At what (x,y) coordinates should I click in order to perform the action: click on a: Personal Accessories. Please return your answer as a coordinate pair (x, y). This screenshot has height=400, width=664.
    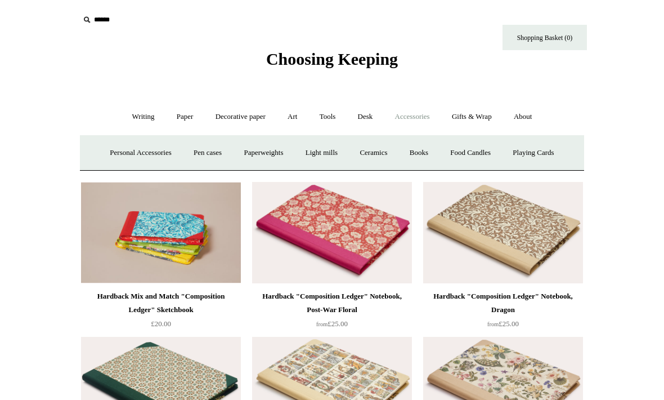
    Looking at the image, I should click on (140, 153).